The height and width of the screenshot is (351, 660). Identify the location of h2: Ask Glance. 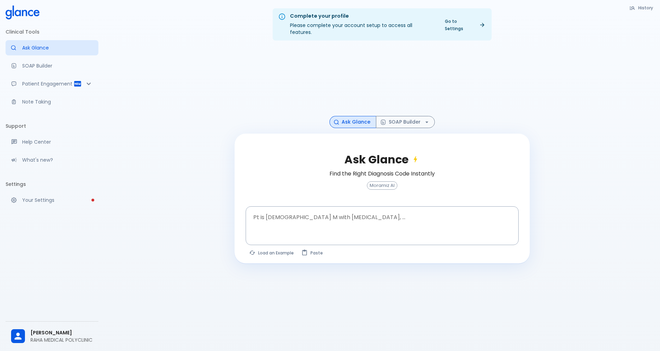
(382, 160).